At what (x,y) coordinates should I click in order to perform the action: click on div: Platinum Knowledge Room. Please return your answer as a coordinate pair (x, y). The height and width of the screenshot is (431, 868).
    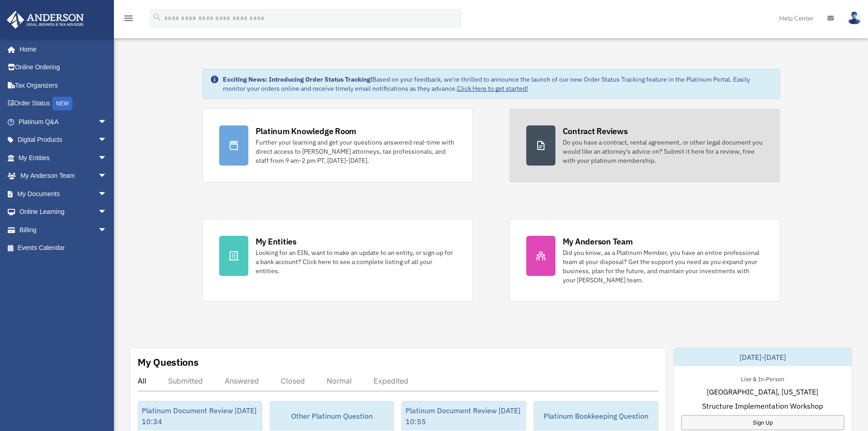
    Looking at the image, I should click on (306, 131).